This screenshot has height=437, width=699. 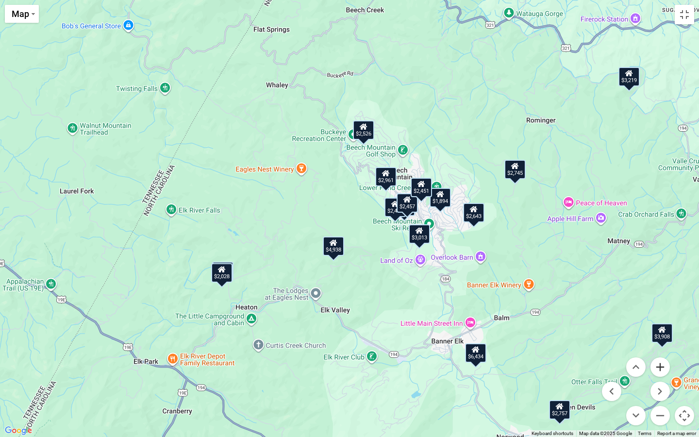 I want to click on button: Move left, so click(x=612, y=391).